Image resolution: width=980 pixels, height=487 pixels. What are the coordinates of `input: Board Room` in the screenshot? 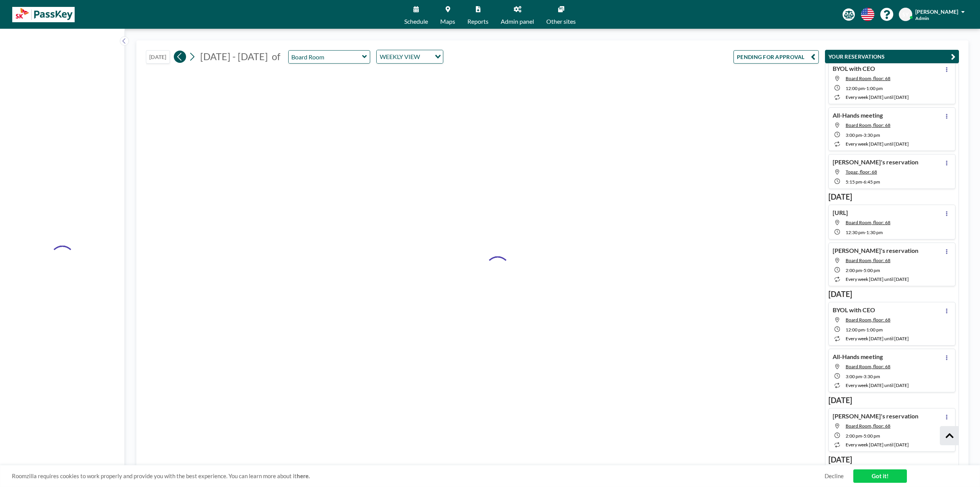 It's located at (325, 56).